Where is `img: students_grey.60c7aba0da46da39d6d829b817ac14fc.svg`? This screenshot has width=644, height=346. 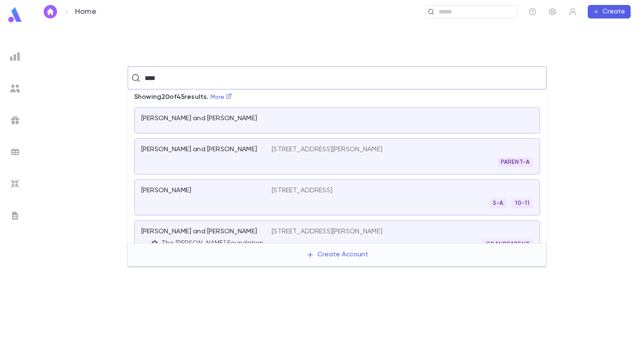
img: students_grey.60c7aba0da46da39d6d829b817ac14fc.svg is located at coordinates (15, 89).